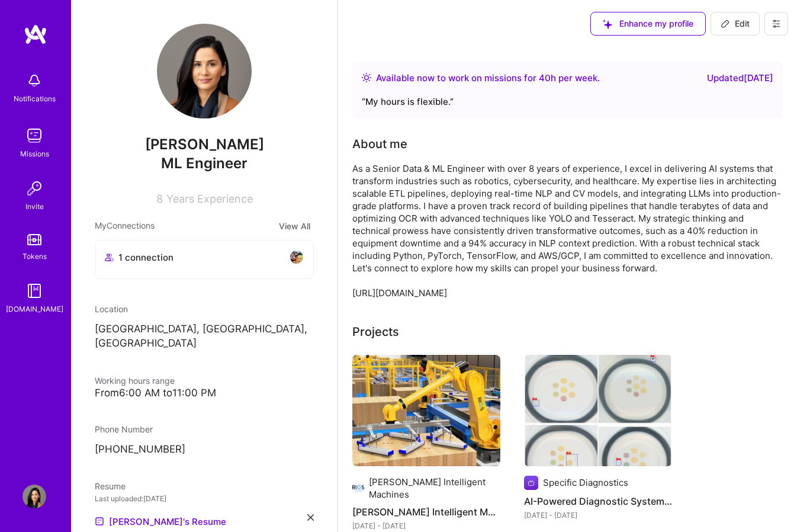 This screenshot has height=532, width=797. I want to click on span: Enhance my profile, so click(648, 24).